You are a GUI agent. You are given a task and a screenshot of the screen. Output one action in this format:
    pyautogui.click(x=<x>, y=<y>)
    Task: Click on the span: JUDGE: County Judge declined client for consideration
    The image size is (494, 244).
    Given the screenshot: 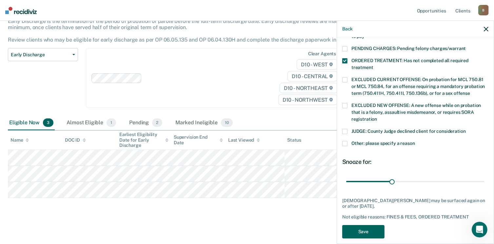 What is the action you would take?
    pyautogui.click(x=408, y=131)
    